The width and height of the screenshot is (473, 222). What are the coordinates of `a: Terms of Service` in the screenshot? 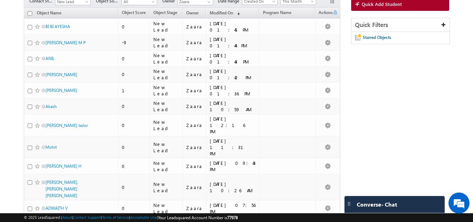 It's located at (116, 217).